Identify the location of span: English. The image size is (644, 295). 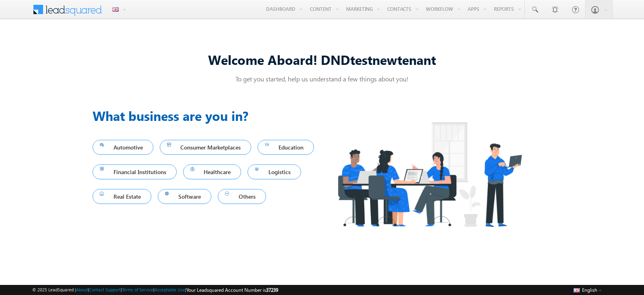
(589, 290).